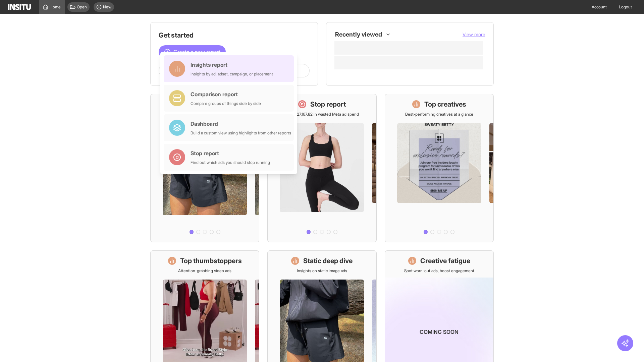 This screenshot has width=644, height=362. Describe the element at coordinates (204, 271) in the screenshot. I see `p: Attention-grabbing video ads` at that location.